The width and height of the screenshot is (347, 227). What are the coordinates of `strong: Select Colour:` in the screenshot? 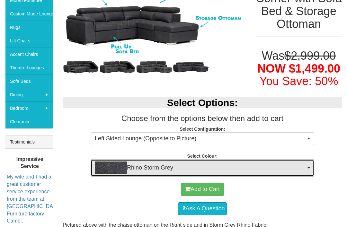 It's located at (202, 156).